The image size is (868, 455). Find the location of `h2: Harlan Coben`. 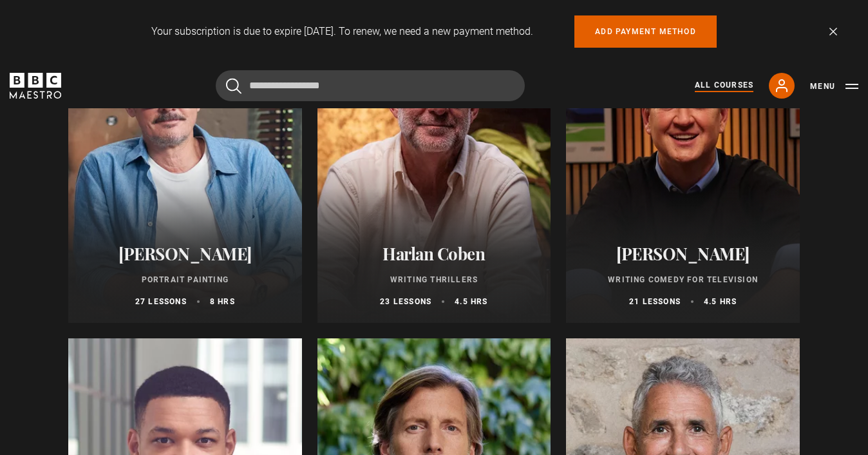

h2: Harlan Coben is located at coordinates (434, 253).